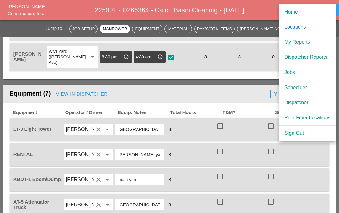 The image size is (339, 213). I want to click on div: View in Dispatcher, so click(82, 94).